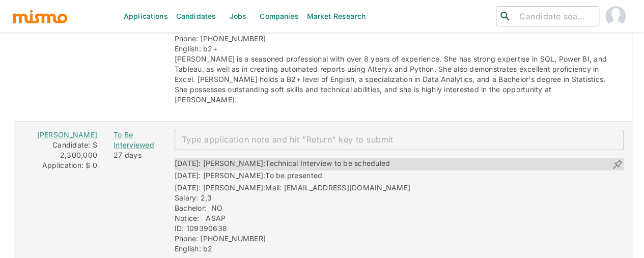  I want to click on a: To Be Interviewed, so click(136, 140).